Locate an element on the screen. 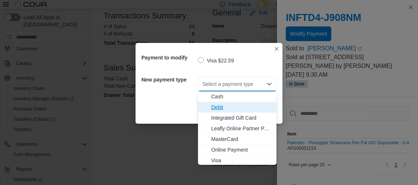  button: MasterCard is located at coordinates (237, 139).